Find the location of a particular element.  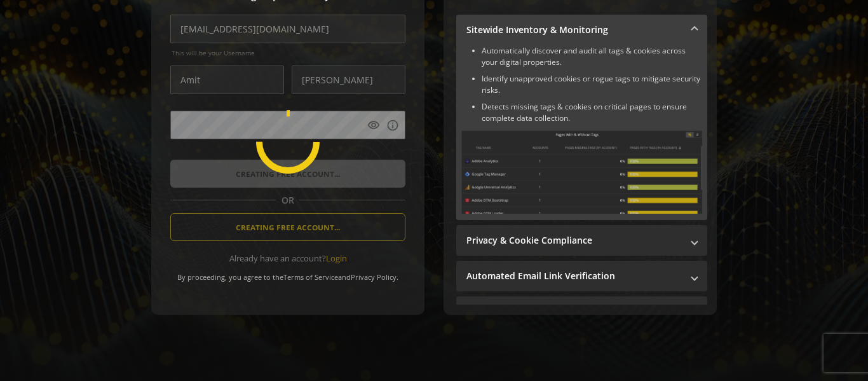

mat-expansion-panel-header: Sitewide Inventory & Monitoring is located at coordinates (582, 30).